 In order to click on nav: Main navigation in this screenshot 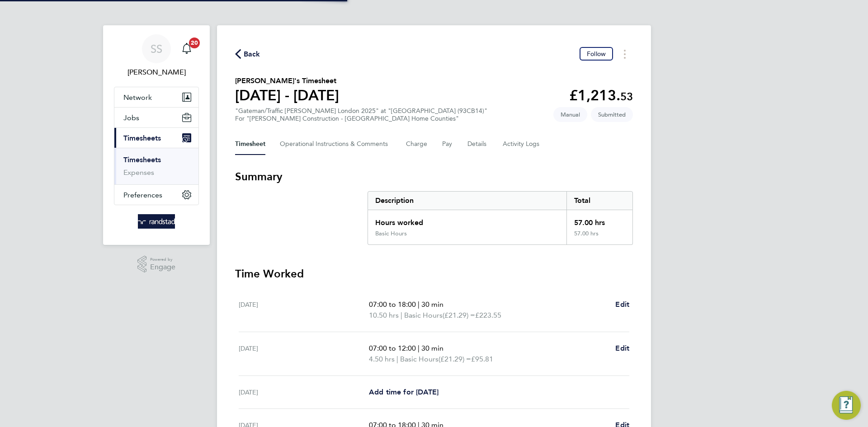, I will do `click(157, 135)`.